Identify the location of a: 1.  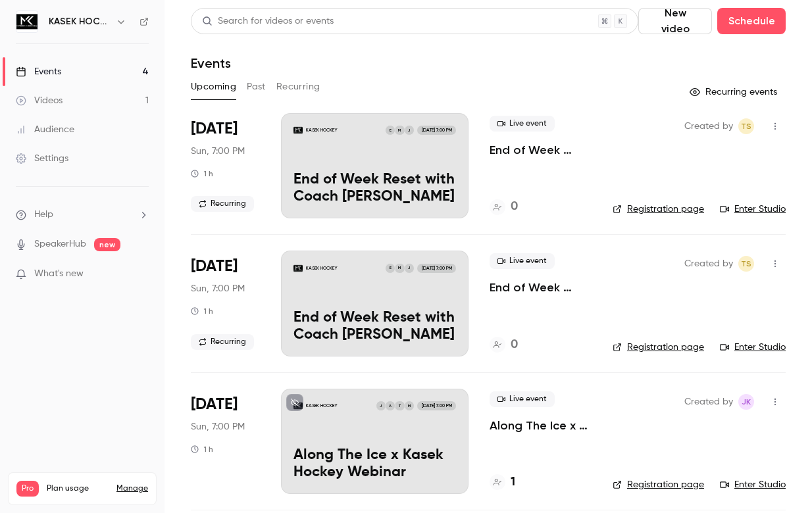
(502, 482).